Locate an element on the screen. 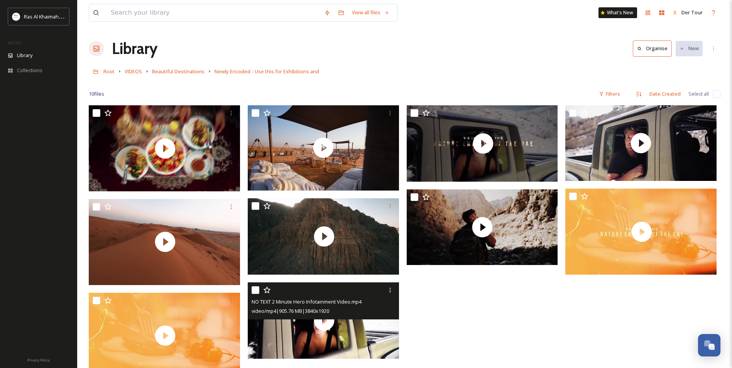 The image size is (732, 368). a: What's New is located at coordinates (618, 13).